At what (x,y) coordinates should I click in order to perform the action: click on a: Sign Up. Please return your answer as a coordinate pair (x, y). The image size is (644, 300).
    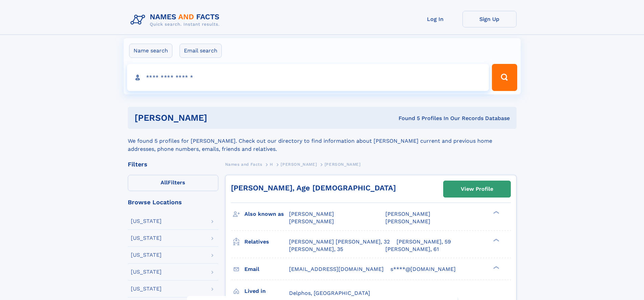
    Looking at the image, I should click on (489, 19).